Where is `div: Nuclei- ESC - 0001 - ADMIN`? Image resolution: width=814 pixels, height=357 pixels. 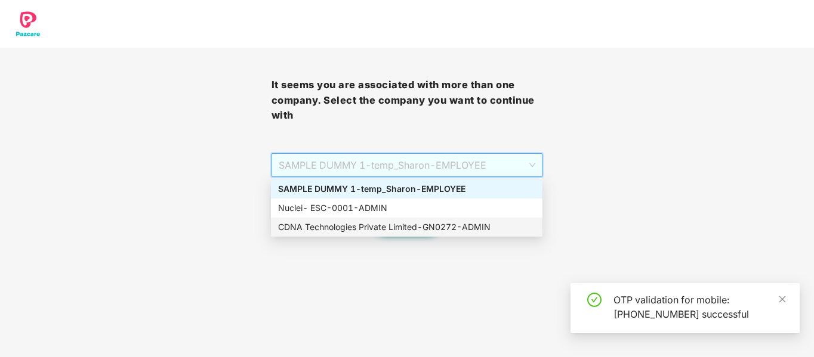
div: Nuclei- ESC - 0001 - ADMIN is located at coordinates (406, 208).